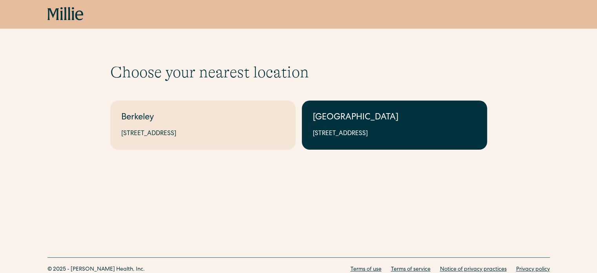 This screenshot has width=597, height=273. What do you see at coordinates (203, 118) in the screenshot?
I see `div: Berkeley` at bounding box center [203, 118].